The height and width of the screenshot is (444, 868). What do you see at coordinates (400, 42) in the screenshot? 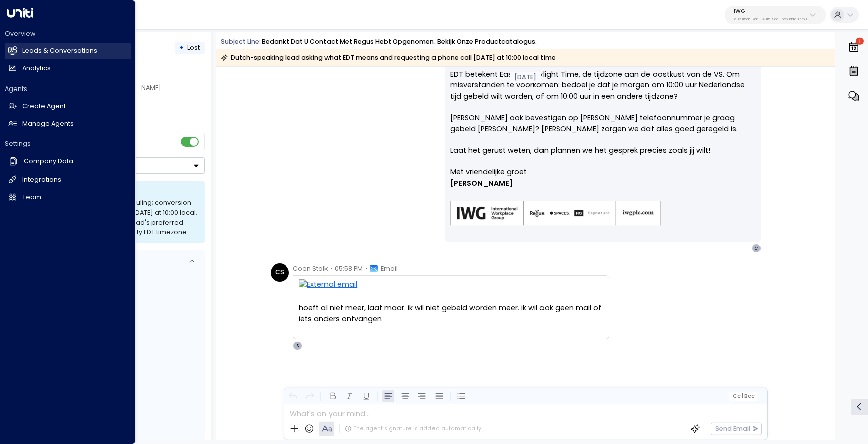
I see `div: Bedankt dat u contact met Regus hebt opgenomen. Bekijk onze productcatalogus.` at bounding box center [400, 42].